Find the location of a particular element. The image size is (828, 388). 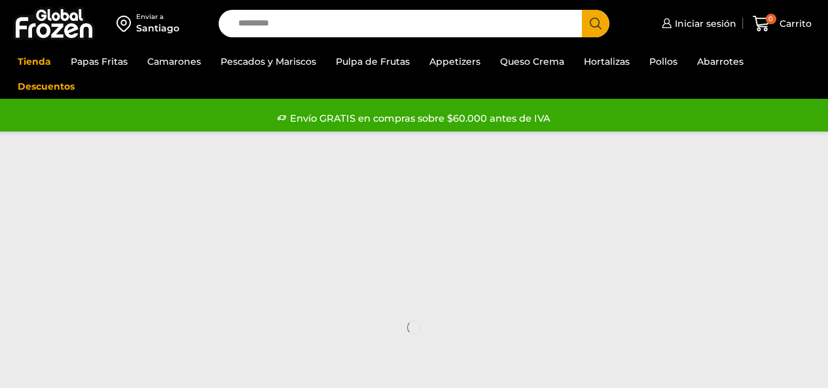

a: Pollos is located at coordinates (663, 62).